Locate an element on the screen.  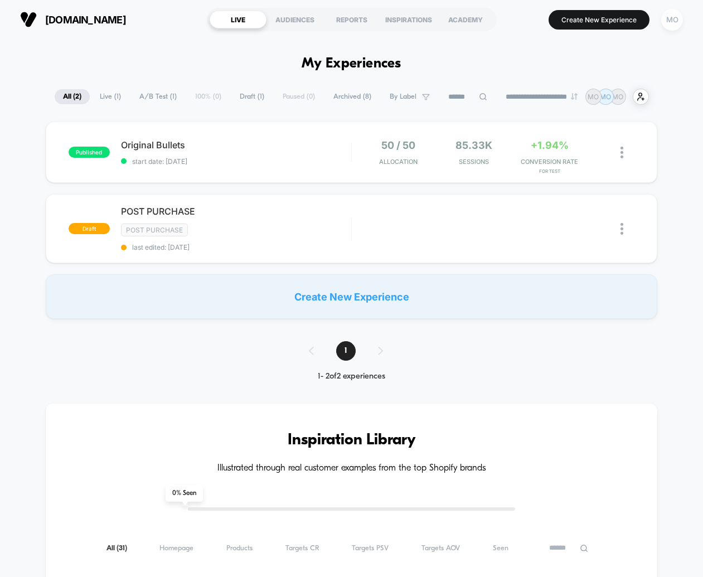
h4: Illustrated through real customer examples from the top Shopify brands is located at coordinates (351, 468).